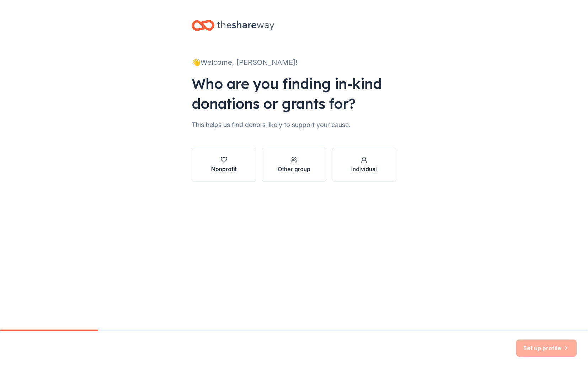 This screenshot has height=368, width=588. What do you see at coordinates (364, 169) in the screenshot?
I see `div: Individual` at bounding box center [364, 169].